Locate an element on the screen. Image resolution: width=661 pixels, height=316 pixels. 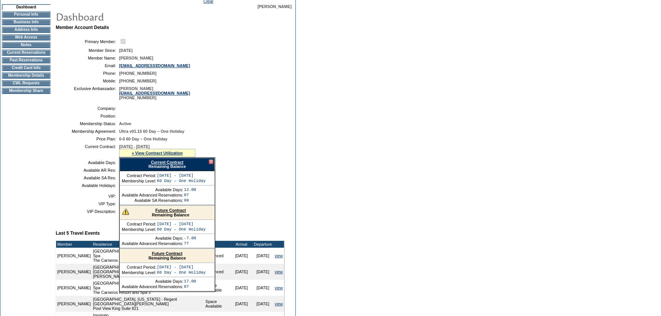
td: Residence is located at coordinates (148, 244).